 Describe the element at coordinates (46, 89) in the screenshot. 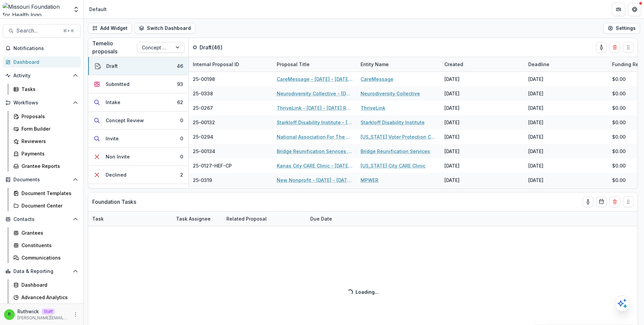

I see `a: Tasks` at that location.